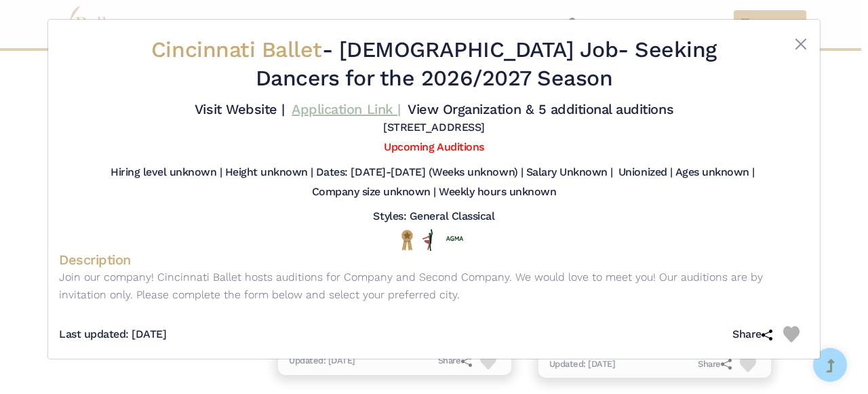  I want to click on img: Heart, so click(791, 334).